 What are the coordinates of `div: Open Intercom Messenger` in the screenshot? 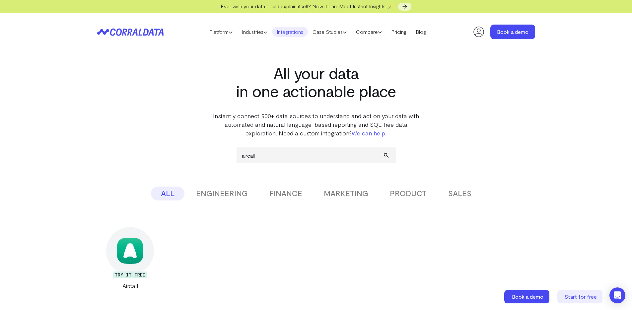 It's located at (617, 295).